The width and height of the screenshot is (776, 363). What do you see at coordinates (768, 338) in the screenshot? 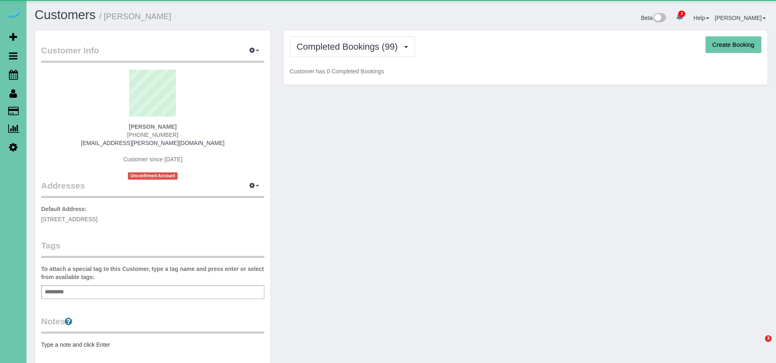
I see `span: 3` at bounding box center [768, 338].